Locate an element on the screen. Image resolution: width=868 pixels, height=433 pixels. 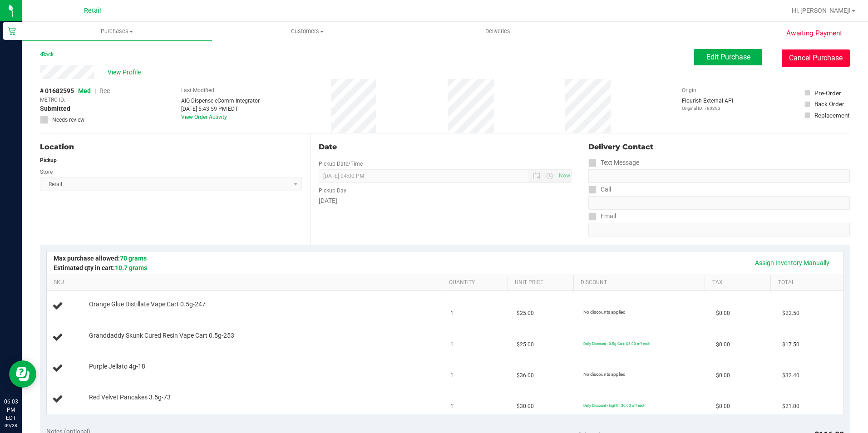
span: Rec is located at coordinates (104, 91).